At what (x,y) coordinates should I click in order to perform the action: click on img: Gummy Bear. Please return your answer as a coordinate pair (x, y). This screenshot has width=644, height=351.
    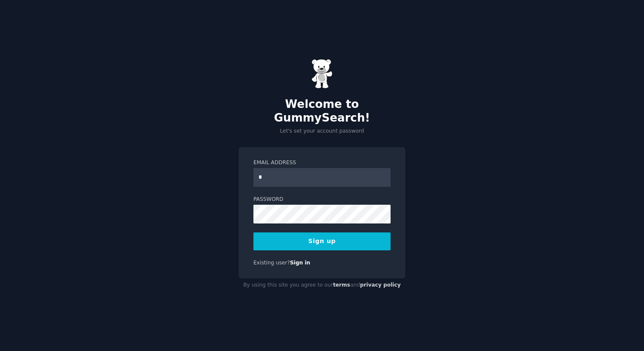
    Looking at the image, I should click on (322, 74).